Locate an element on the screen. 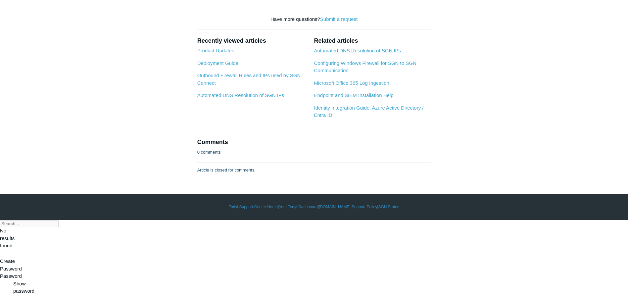  a: Deployment Guide is located at coordinates (218, 63).